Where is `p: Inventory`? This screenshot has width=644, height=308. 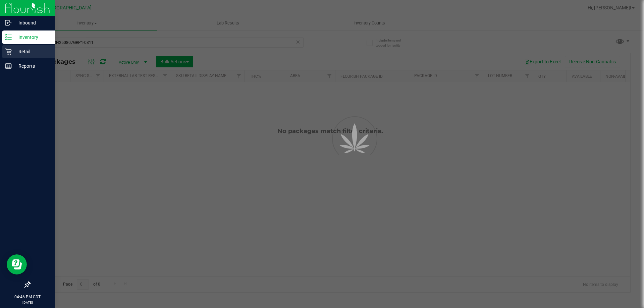
p: Inventory is located at coordinates (32, 37).